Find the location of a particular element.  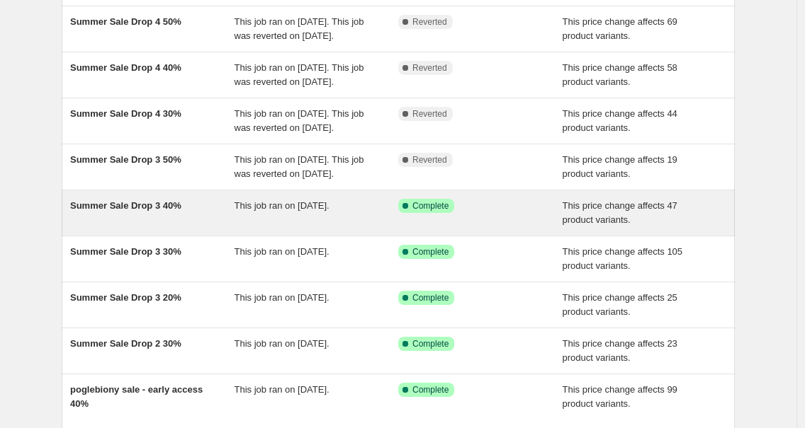

span: This price change affects 23 product variants. is located at coordinates (620, 351).